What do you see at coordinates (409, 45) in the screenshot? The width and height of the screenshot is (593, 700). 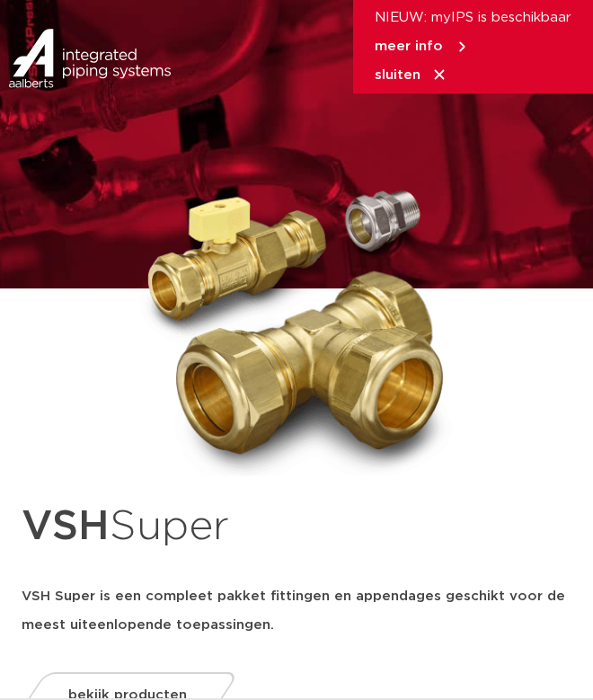 I see `span: meer info` at bounding box center [409, 45].